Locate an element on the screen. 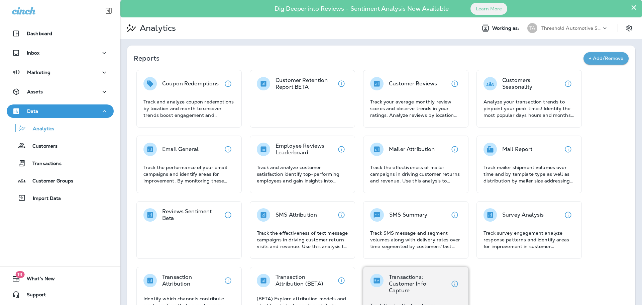 The image size is (642, 305). p: Customer Retention Report BETA is located at coordinates (305, 84).